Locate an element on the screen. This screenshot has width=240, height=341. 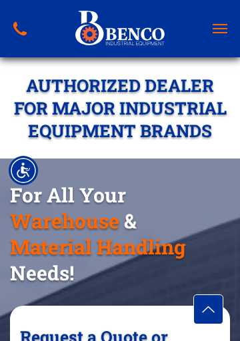
div: Accessibility Menu is located at coordinates (23, 171).